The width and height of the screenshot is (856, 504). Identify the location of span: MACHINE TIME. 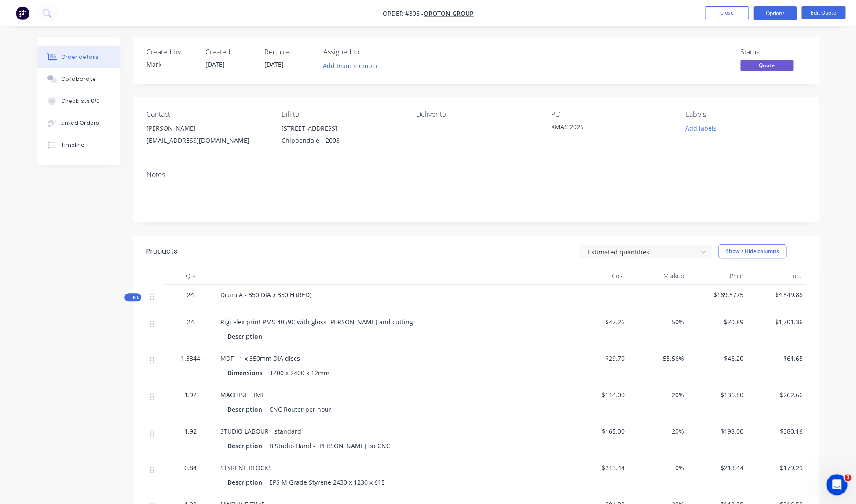
(243, 395).